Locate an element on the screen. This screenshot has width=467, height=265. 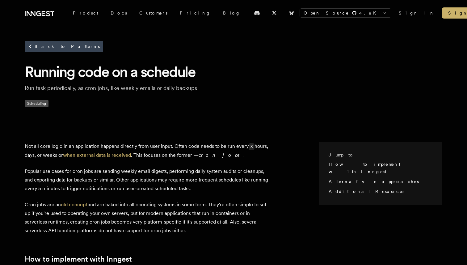
h3: Jump to is located at coordinates (378, 155).